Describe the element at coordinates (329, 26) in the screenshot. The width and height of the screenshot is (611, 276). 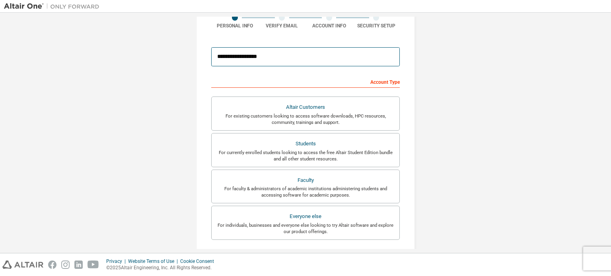
I see `div: Account Info` at that location.